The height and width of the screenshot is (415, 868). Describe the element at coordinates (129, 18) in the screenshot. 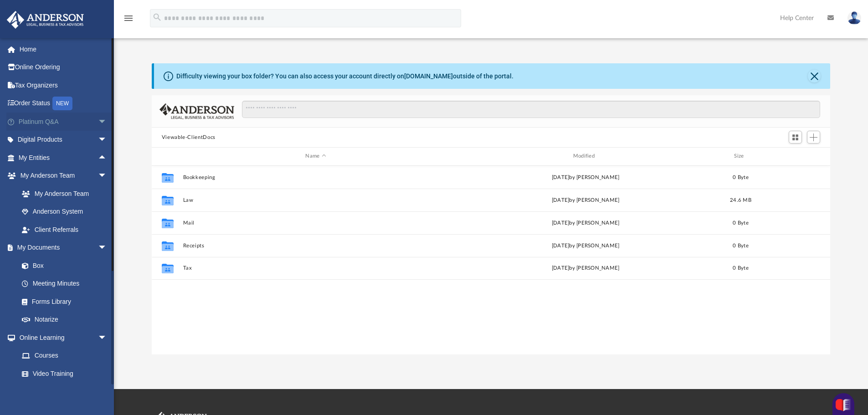

I see `i: menu` at that location.